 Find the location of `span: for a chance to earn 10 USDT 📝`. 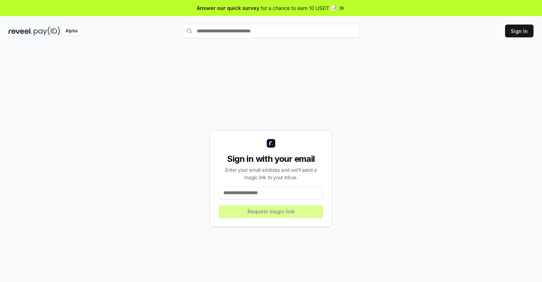

span: for a chance to earn 10 USDT 📝 is located at coordinates (299, 8).